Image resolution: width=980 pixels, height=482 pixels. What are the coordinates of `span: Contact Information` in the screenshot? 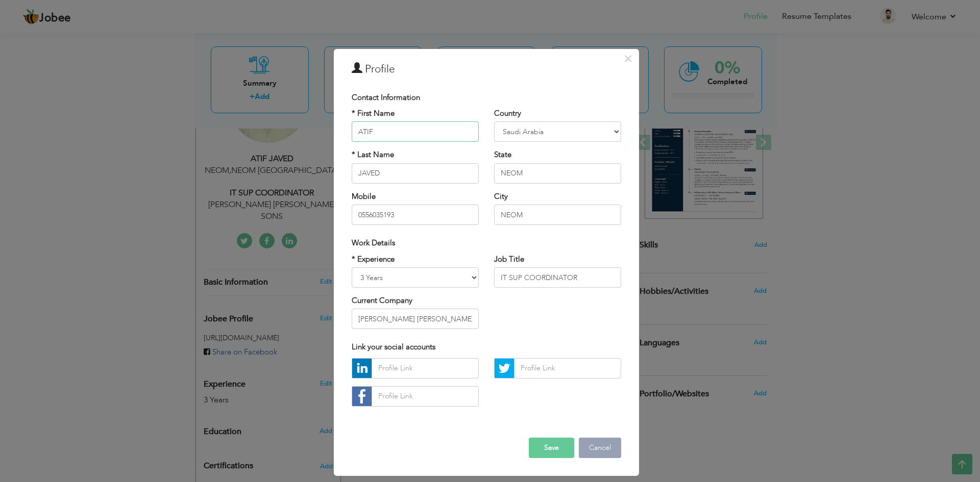 It's located at (386, 98).